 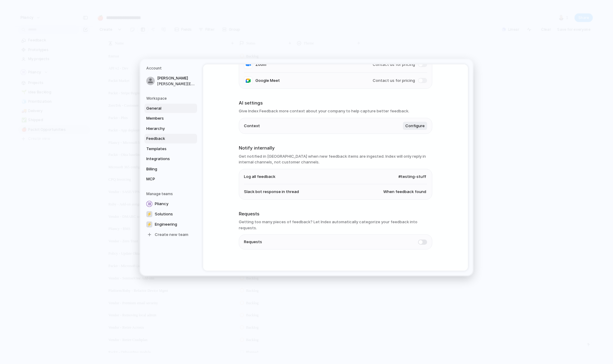 What do you see at coordinates (171, 234) in the screenshot?
I see `span: Create new team` at bounding box center [171, 234].